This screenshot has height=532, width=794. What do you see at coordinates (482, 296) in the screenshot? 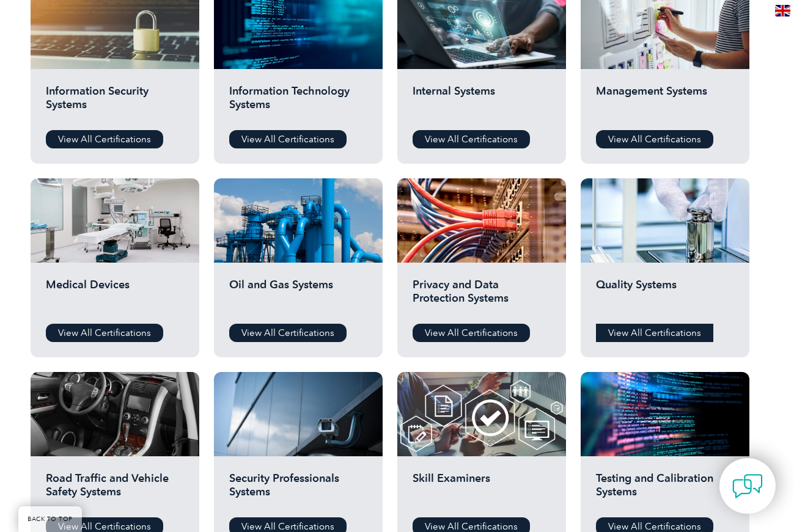
I see `h2: Privacy and Data Protection Systems` at bounding box center [482, 296].